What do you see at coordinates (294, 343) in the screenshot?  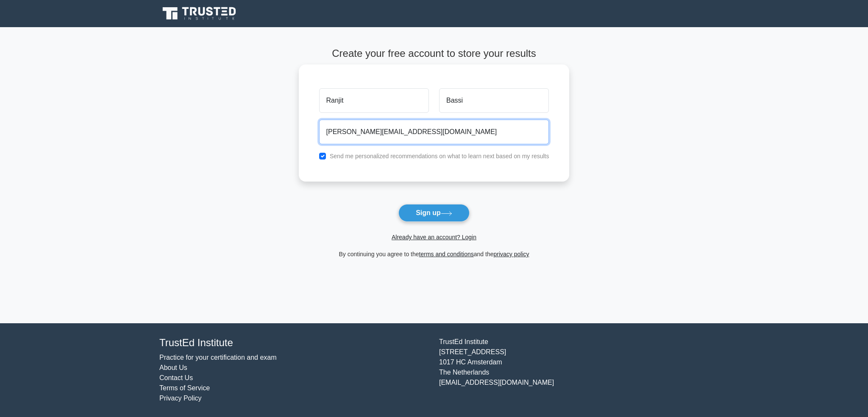 I see `h4: TrustEd Institute` at bounding box center [294, 343].